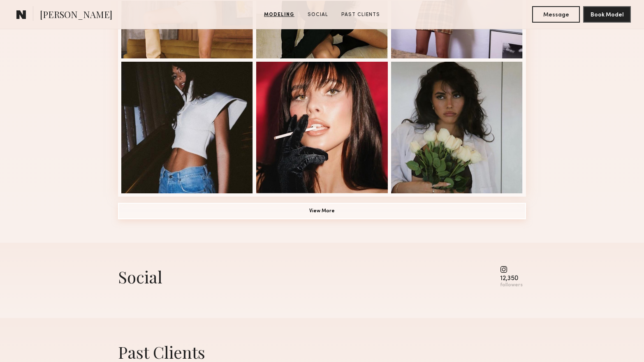 The image size is (644, 362). What do you see at coordinates (511, 278) in the screenshot?
I see `div: 12,350` at bounding box center [511, 278].